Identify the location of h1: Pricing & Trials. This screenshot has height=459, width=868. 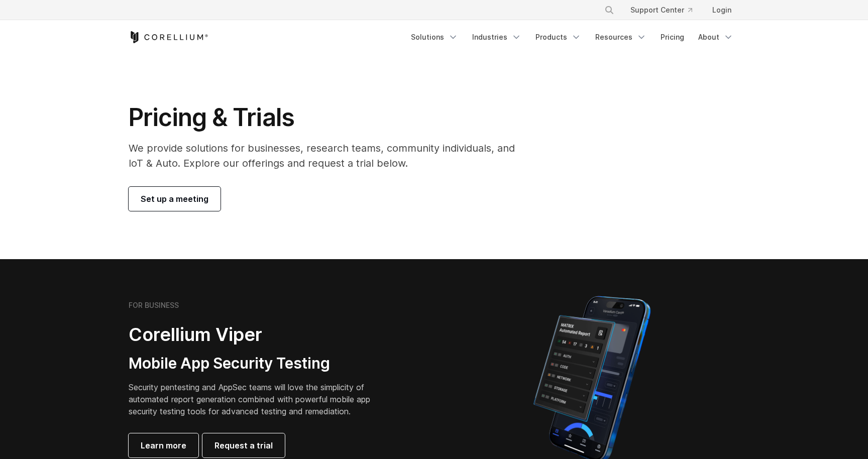
(329, 118).